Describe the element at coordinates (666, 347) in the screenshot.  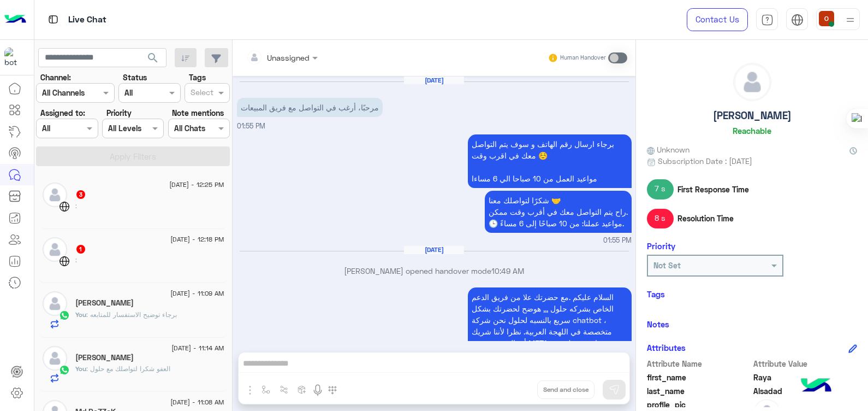
I see `h6: Attributes` at that location.